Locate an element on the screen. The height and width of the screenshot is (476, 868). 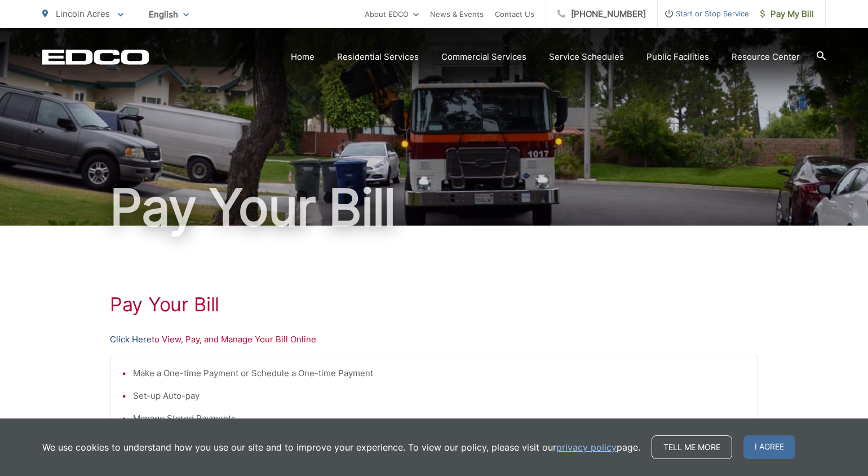
a: Public Facilities is located at coordinates (677, 57).